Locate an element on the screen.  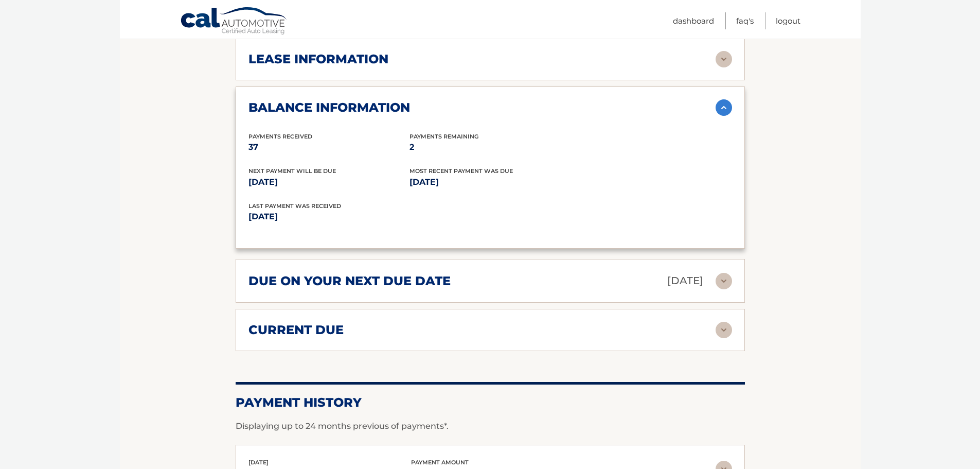
p: Displaying up to 24 months previous of payments*. is located at coordinates (490, 426).